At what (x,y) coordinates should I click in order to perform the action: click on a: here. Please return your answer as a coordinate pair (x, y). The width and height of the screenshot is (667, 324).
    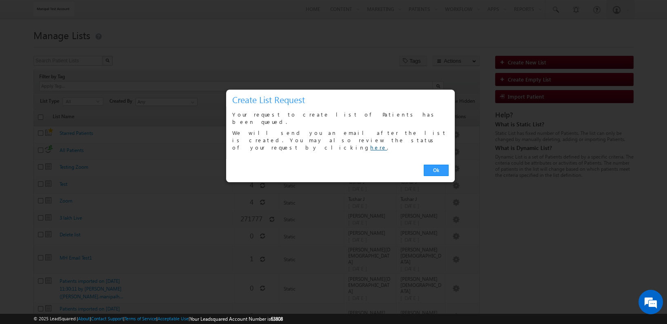
    Looking at the image, I should click on (378, 147).